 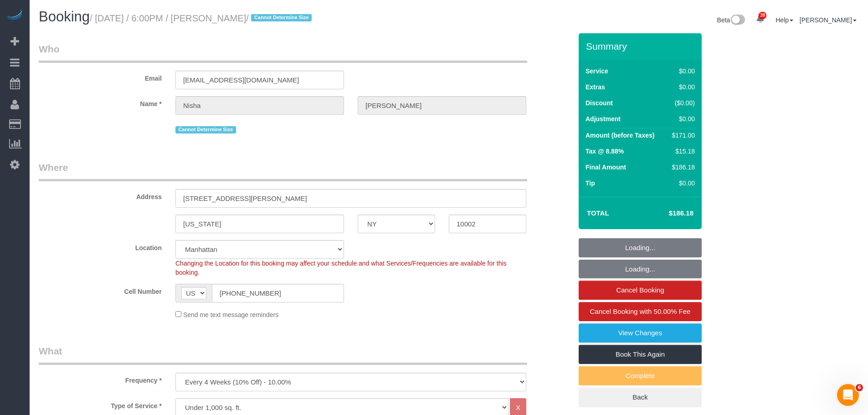 I want to click on label: Amount (before Taxes), so click(x=620, y=136).